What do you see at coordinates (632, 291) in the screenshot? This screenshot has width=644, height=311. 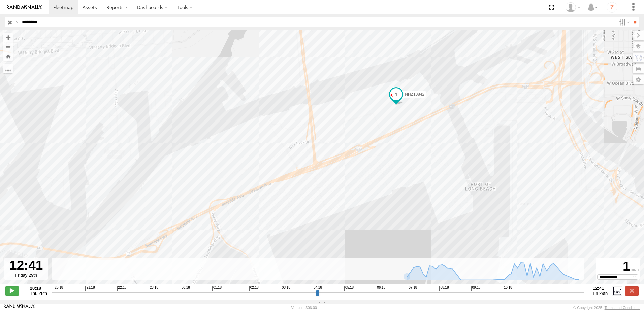 I see `label: Close` at bounding box center [632, 291].